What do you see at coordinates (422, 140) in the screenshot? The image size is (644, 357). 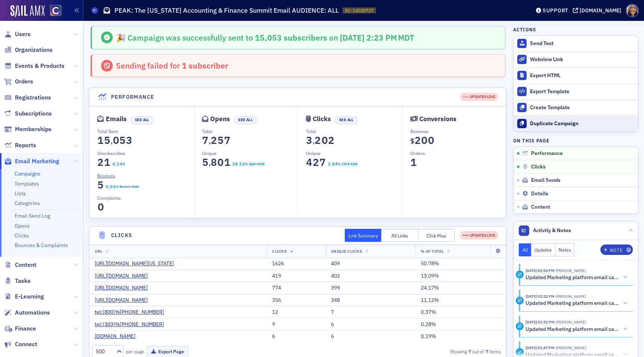 I see `section: $200` at bounding box center [422, 140].